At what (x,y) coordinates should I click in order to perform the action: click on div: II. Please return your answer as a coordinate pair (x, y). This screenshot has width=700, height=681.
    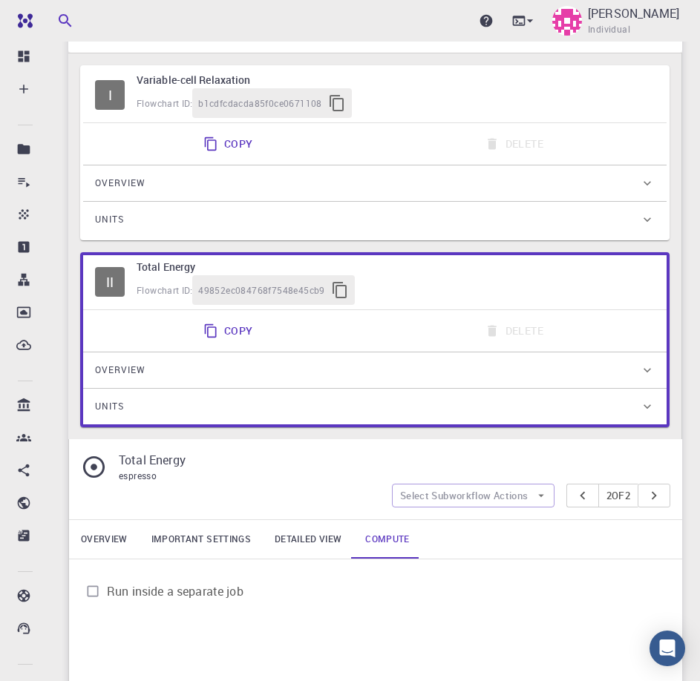
    Looking at the image, I should click on (110, 282).